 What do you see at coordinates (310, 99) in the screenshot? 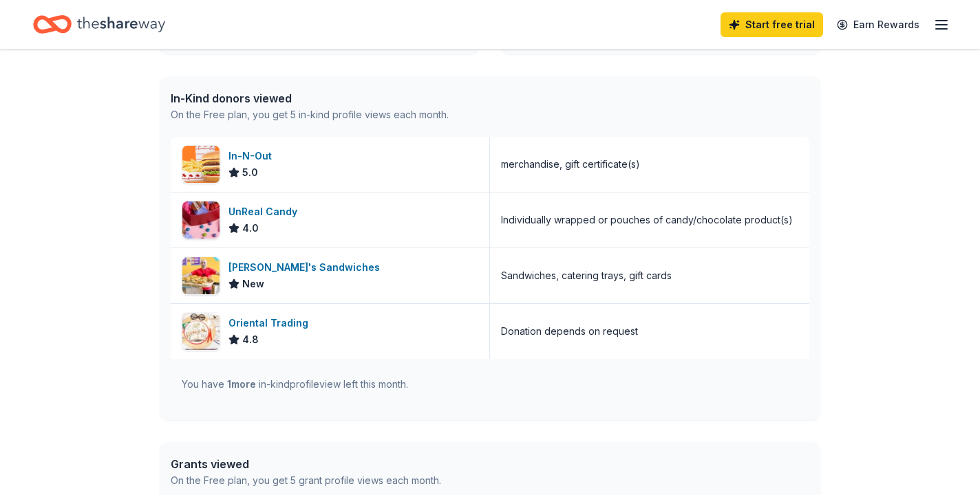
I see `div: In-Kind donors viewed` at bounding box center [310, 99].